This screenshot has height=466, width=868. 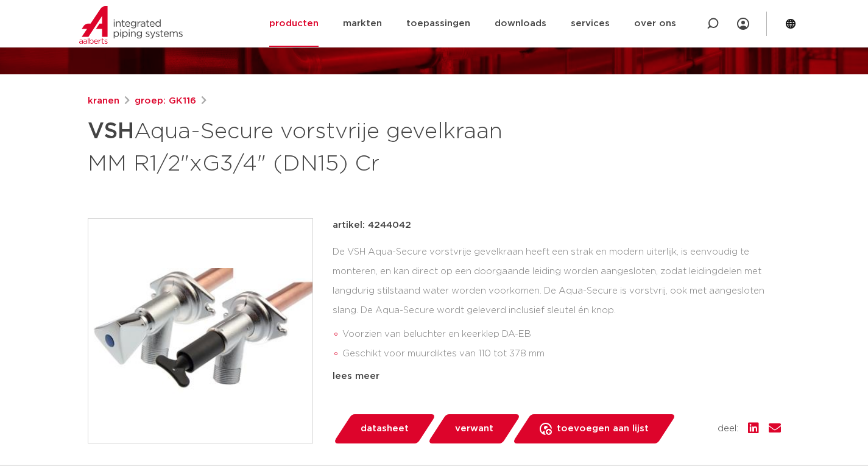 What do you see at coordinates (728, 429) in the screenshot?
I see `span: deel:` at bounding box center [728, 429].